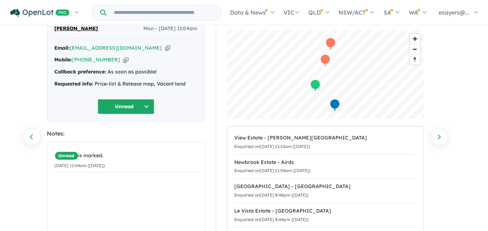  Describe the element at coordinates (415, 60) in the screenshot. I see `span: Reset bearing to north` at that location.